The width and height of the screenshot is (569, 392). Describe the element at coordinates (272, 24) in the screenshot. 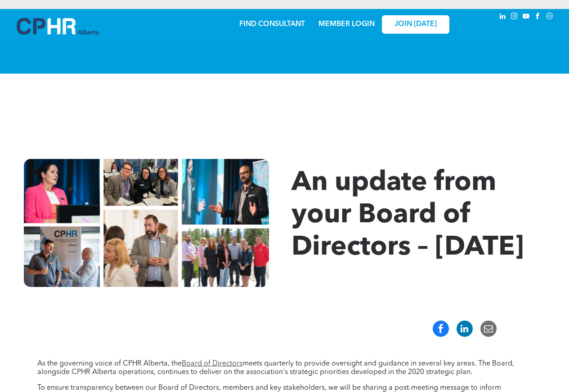

I see `a: FIND CONSULTANT` at that location.